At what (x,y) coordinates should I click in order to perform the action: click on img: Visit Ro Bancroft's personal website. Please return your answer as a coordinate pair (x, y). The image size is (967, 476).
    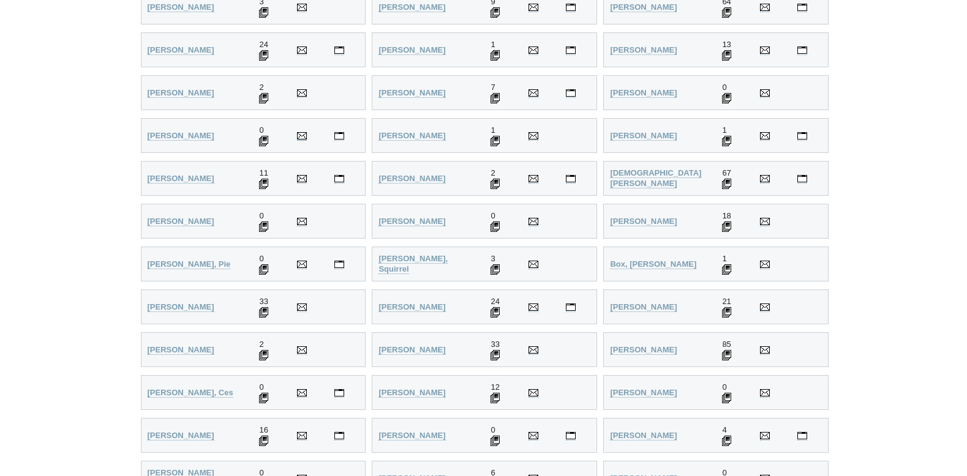
    Looking at the image, I should click on (339, 136).